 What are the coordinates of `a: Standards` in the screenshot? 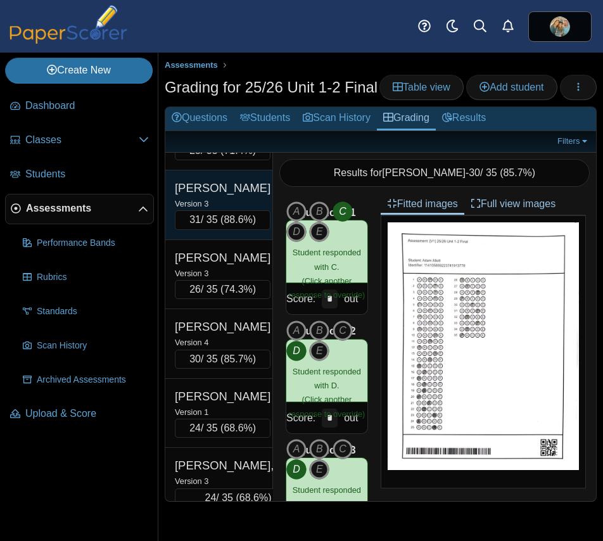 It's located at (86, 312).